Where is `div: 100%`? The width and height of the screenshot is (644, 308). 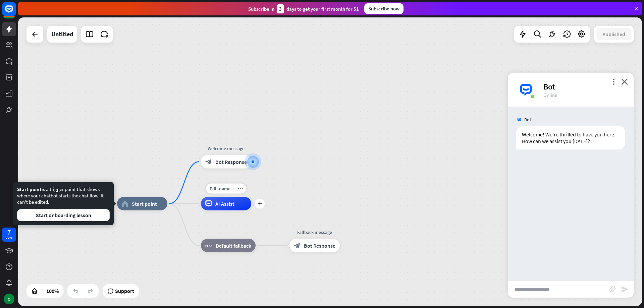 div: 100% is located at coordinates (52, 291).